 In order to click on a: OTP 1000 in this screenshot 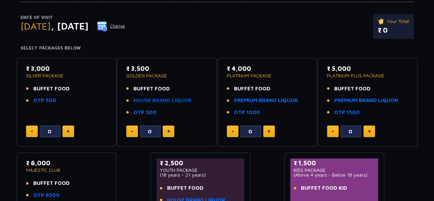, I will do `click(247, 112)`.